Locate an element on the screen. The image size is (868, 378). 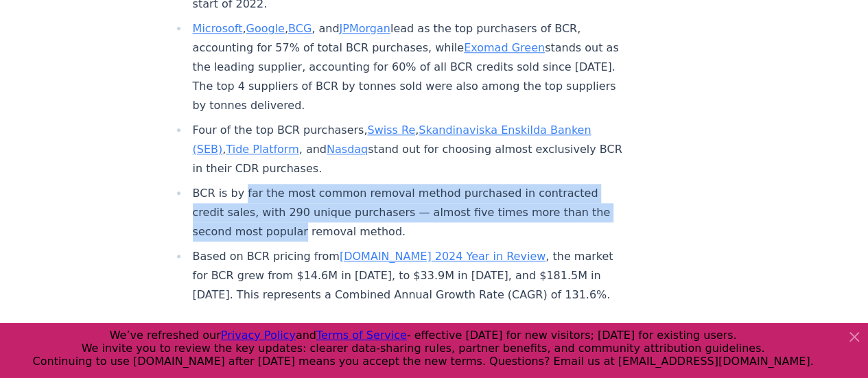
li: , , , and lead as the top purchasers of BCR, accounting for 57% of total BCR purchases, while sta... is located at coordinates (407, 67).